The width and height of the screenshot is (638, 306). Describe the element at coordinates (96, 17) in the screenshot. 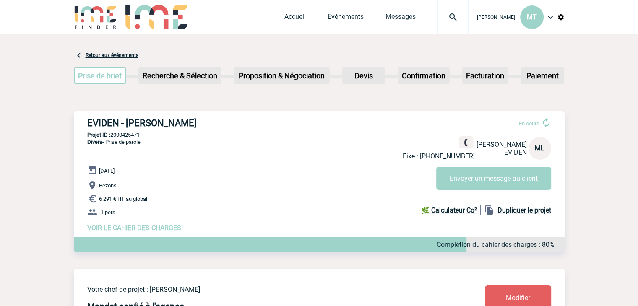

I see `img: IME-Finder` at that location.